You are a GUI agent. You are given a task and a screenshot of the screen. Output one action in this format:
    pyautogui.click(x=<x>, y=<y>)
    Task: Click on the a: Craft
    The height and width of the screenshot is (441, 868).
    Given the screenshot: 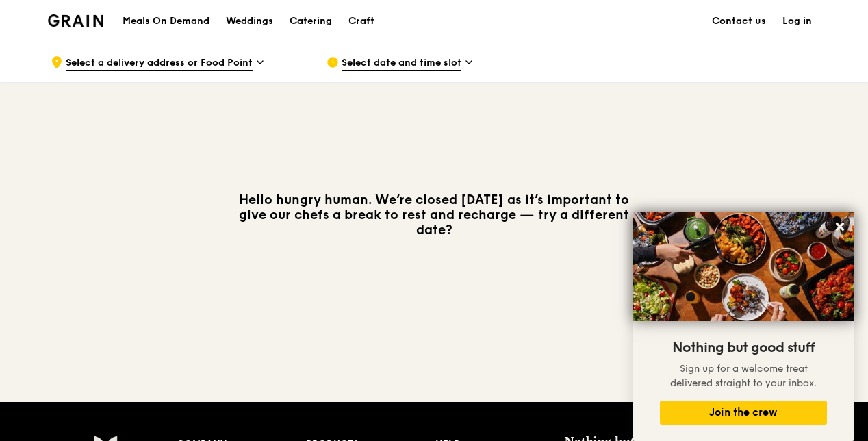 What is the action you would take?
    pyautogui.click(x=362, y=21)
    